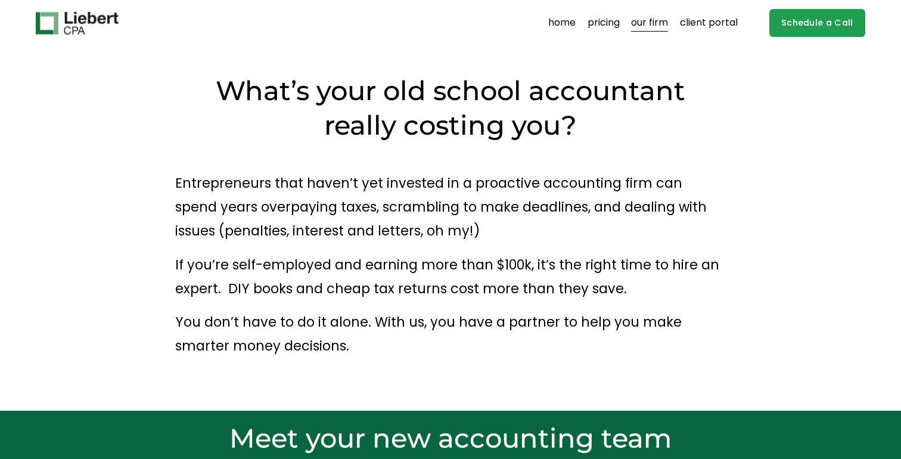 The width and height of the screenshot is (901, 459). I want to click on p: You don’t have to do it alone. With us, you have a partner to help you make smarter money decisions., so click(451, 334).